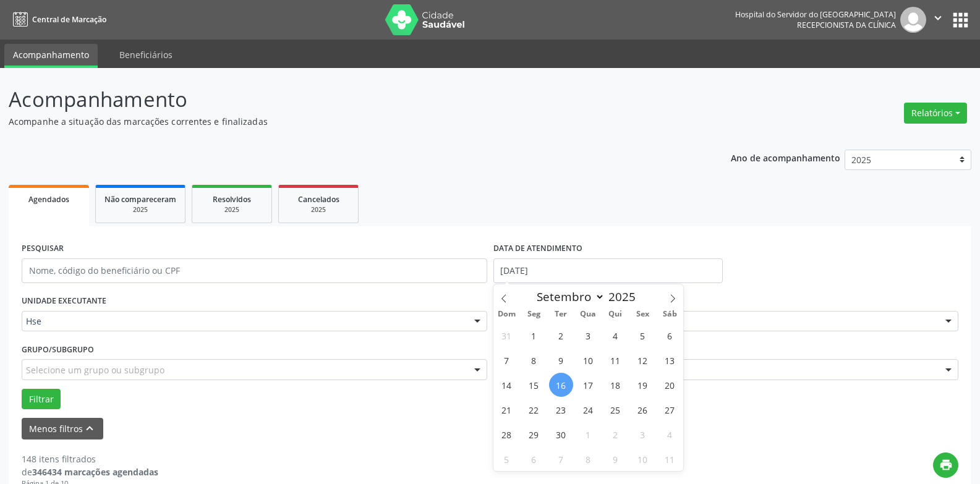 The width and height of the screenshot is (980, 484). What do you see at coordinates (946, 465) in the screenshot?
I see `button: print` at bounding box center [946, 465].